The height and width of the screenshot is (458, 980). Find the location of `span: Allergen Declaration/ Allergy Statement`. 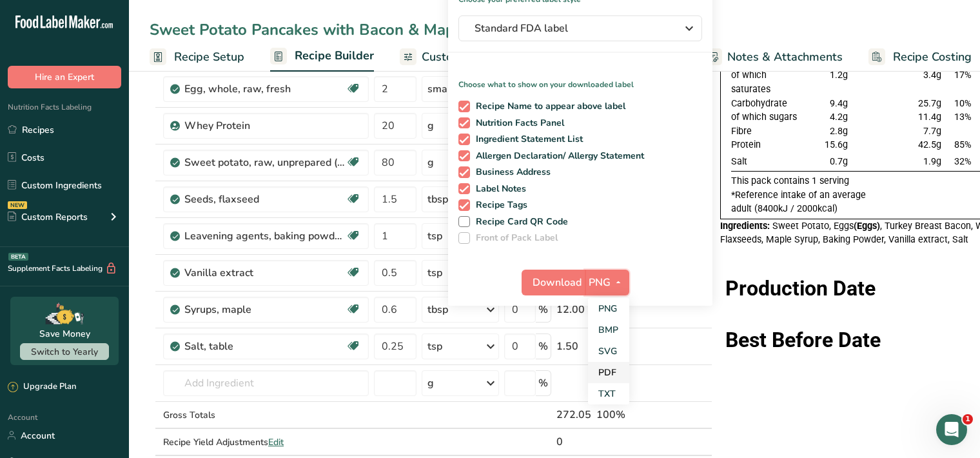

span: Allergen Declaration/ Allergy Statement is located at coordinates (557, 156).